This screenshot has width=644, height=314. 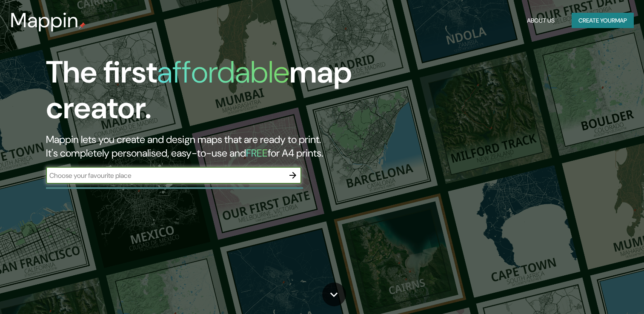 What do you see at coordinates (165, 175) in the screenshot?
I see `input: Choose your favourite place` at bounding box center [165, 175].